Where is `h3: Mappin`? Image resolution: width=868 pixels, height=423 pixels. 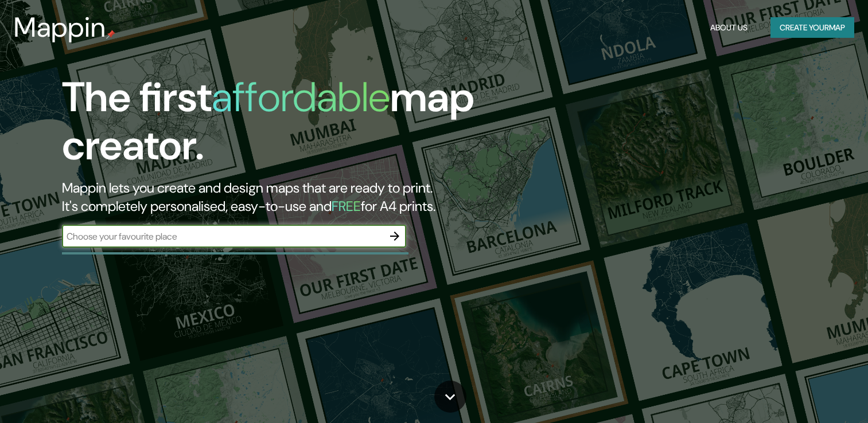
h3: Mappin is located at coordinates (60, 27).